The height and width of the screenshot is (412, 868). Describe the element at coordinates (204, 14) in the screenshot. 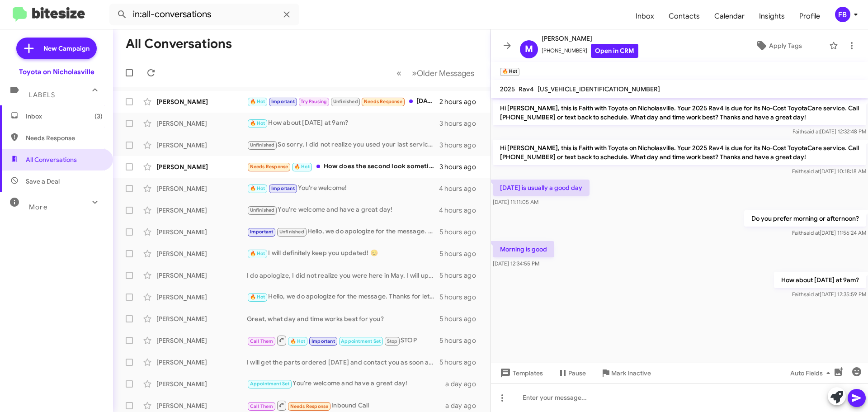

I see `input: Search` at that location.